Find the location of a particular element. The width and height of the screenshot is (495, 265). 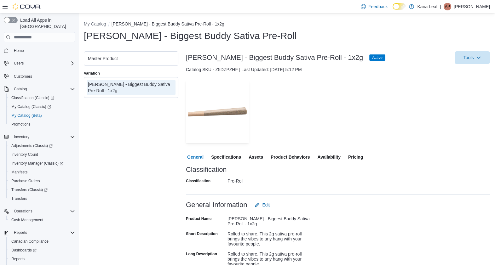

button: My Catalog is located at coordinates (95, 24).